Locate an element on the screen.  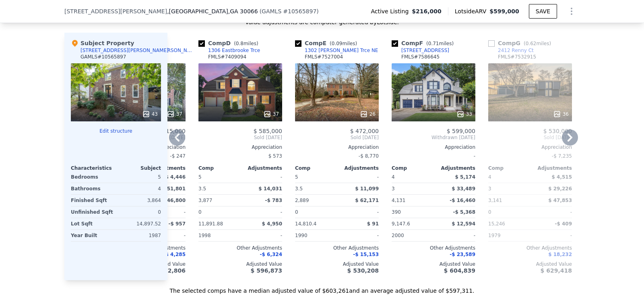
span: 5 is located at coordinates (297, 176).